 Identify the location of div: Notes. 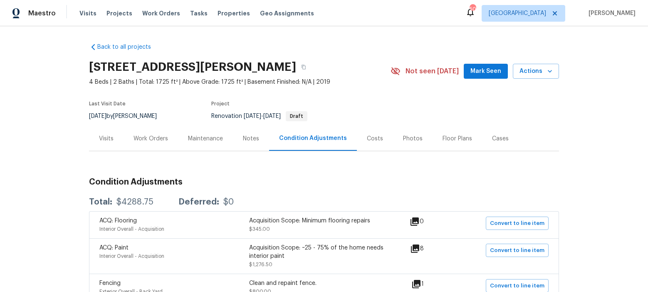
(251, 139).